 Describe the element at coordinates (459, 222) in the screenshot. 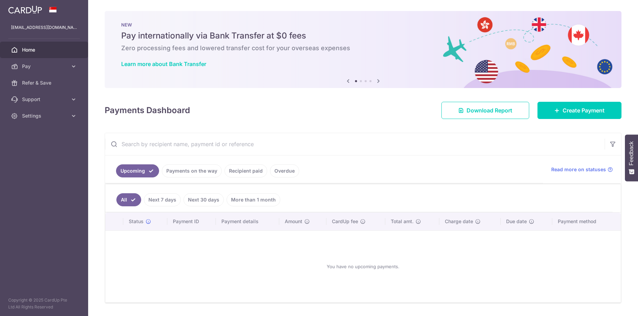

I see `span: Charge date` at that location.